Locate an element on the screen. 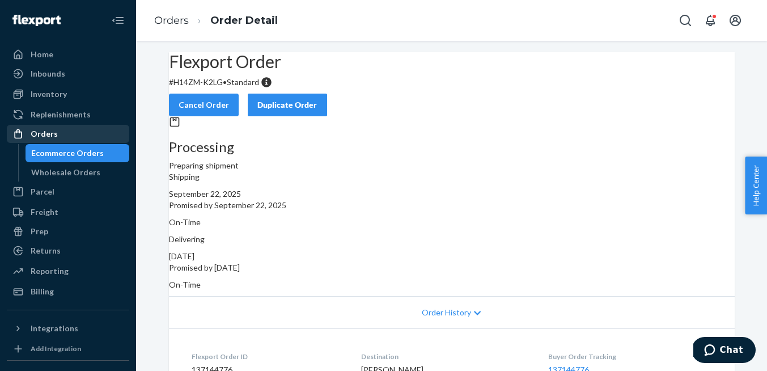  div: Home is located at coordinates (42, 54).